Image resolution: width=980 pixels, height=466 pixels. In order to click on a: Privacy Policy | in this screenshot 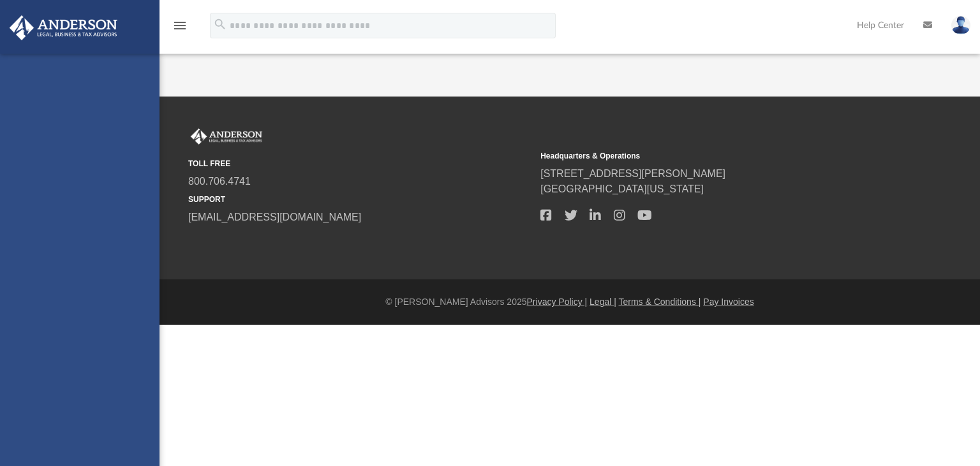, I will do `click(557, 301)`.